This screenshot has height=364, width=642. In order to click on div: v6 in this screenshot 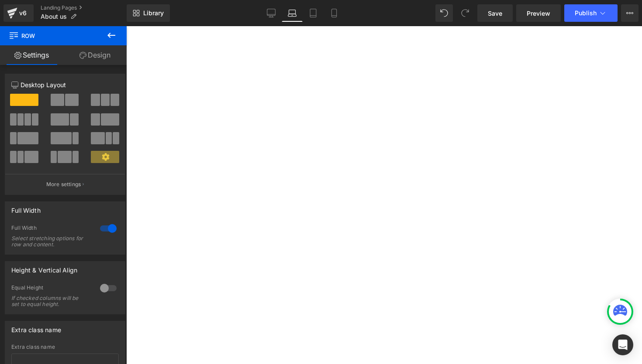, I will do `click(23, 13)`.